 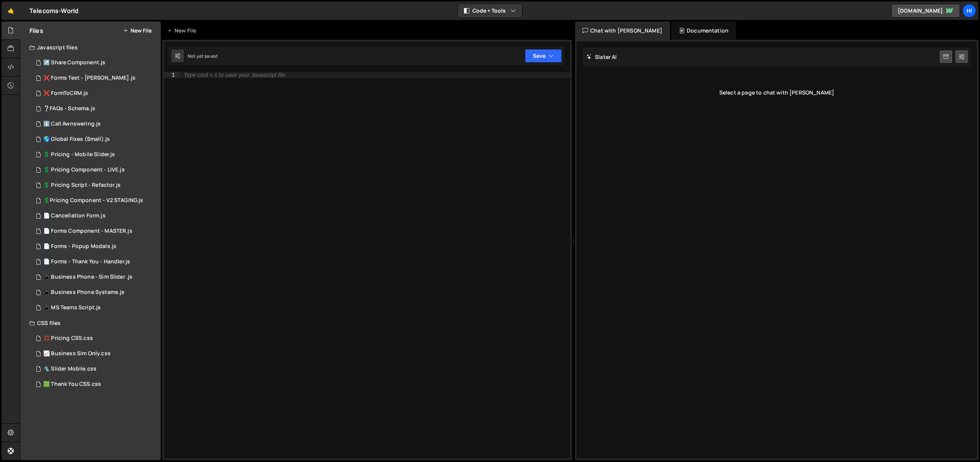 What do you see at coordinates (77, 354) in the screenshot?
I see `div: 📈 Business Sim Only.css` at bounding box center [77, 354].